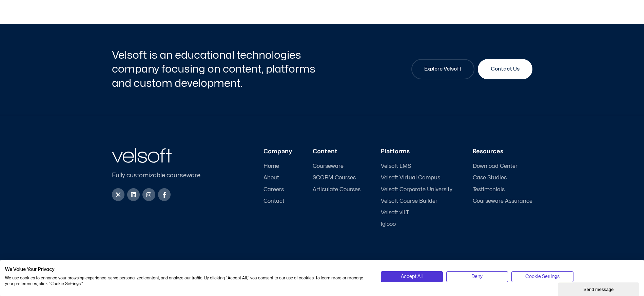 The height and width of the screenshot is (296, 644). What do you see at coordinates (502, 190) in the screenshot?
I see `a: Testimonials` at bounding box center [502, 190].